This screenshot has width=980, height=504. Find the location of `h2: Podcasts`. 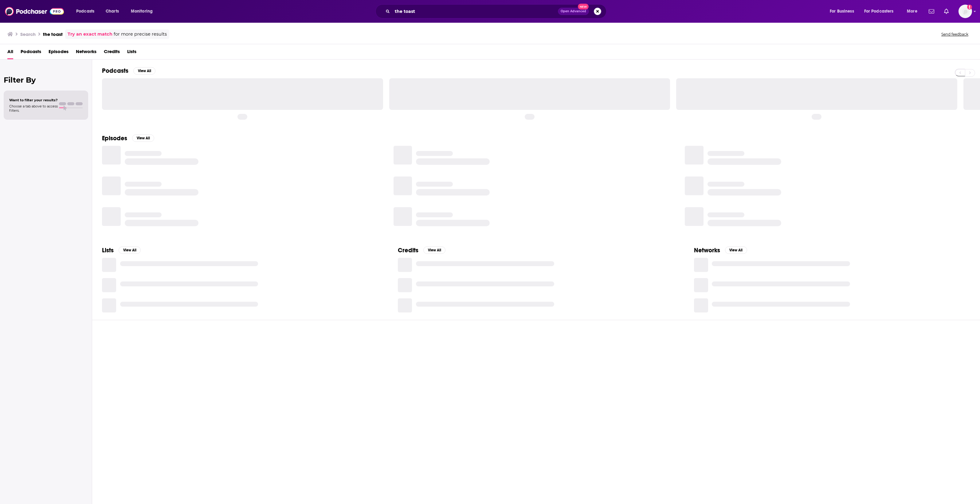

h2: Podcasts is located at coordinates (115, 71).